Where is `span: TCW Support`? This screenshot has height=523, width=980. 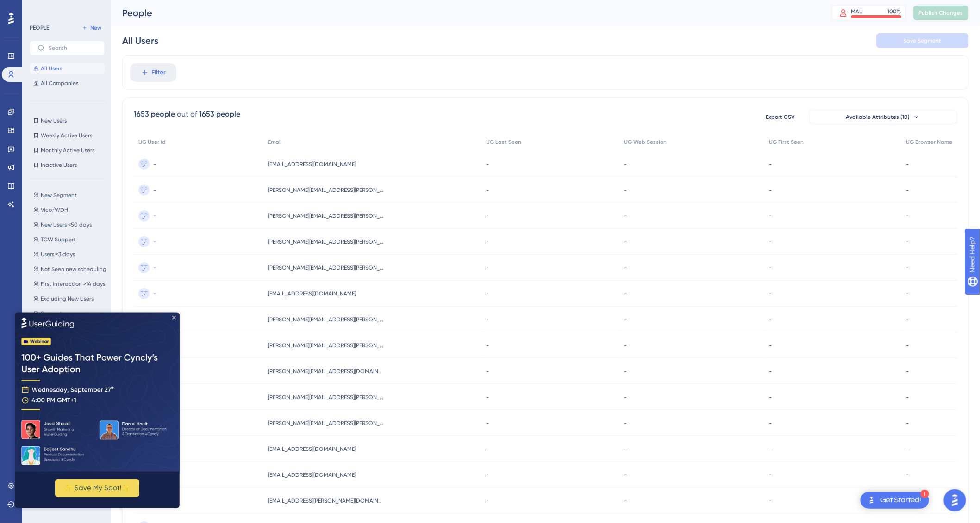 span: TCW Support is located at coordinates (58, 240).